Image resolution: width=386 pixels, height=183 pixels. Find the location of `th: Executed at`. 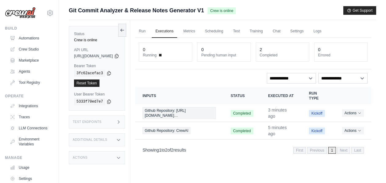

th: Executed at is located at coordinates (281, 96).